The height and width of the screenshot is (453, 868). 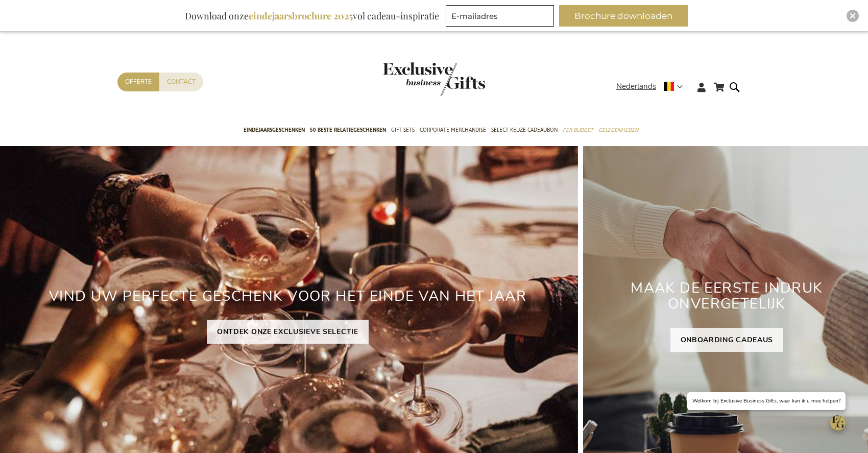 What do you see at coordinates (524, 130) in the screenshot?
I see `span: Select Keuze Cadeaubon` at bounding box center [524, 130].